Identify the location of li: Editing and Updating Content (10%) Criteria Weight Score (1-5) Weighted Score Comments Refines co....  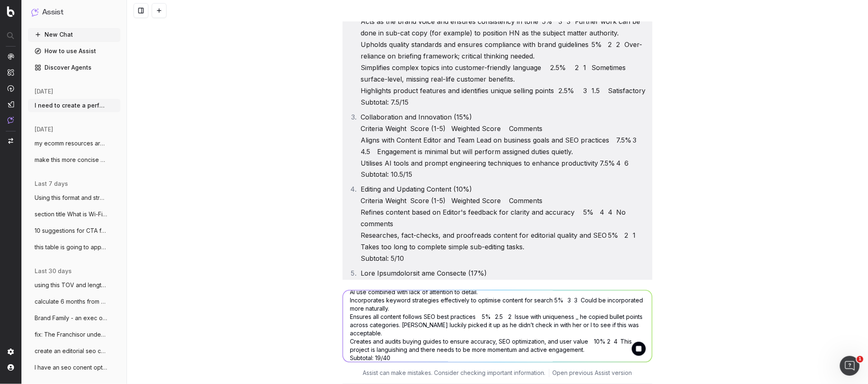
(503, 224).